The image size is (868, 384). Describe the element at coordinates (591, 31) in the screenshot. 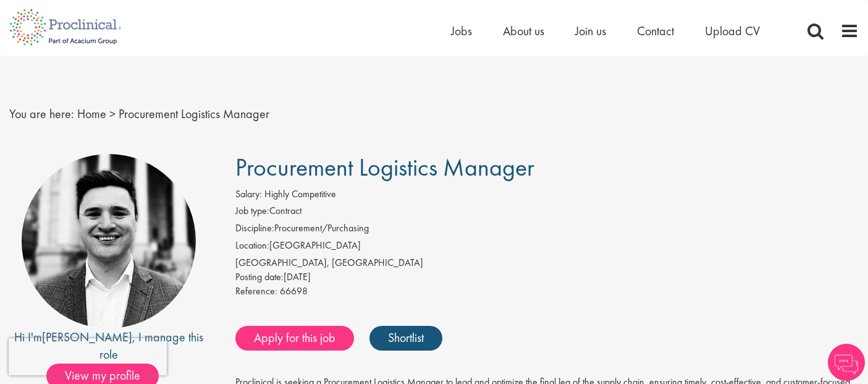

I see `a: Join us` at that location.